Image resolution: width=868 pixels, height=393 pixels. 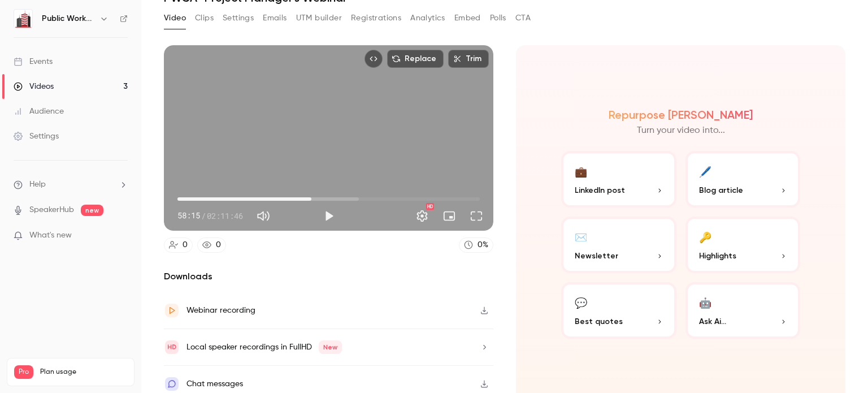 What do you see at coordinates (215, 383) in the screenshot?
I see `div: Chat messages` at bounding box center [215, 383].